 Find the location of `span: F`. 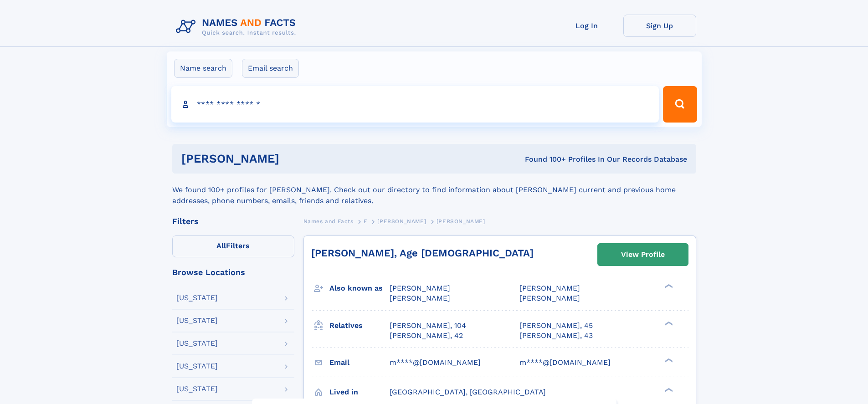

span: F is located at coordinates (365, 221).